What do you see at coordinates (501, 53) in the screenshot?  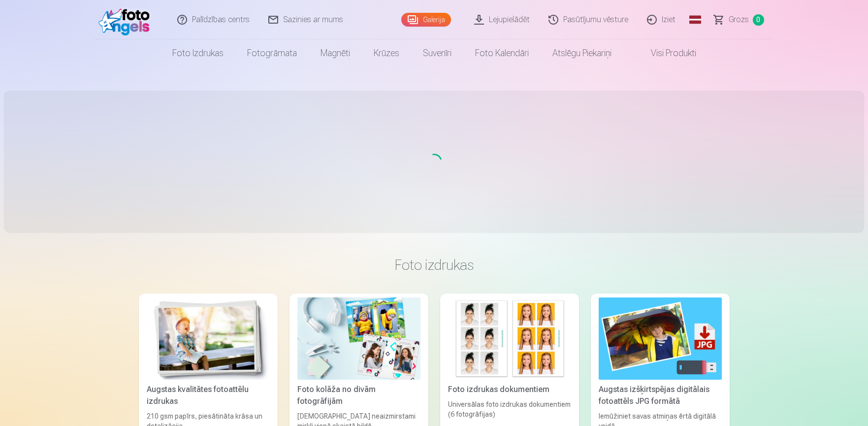 I see `a: Foto kalendāri` at bounding box center [501, 53].